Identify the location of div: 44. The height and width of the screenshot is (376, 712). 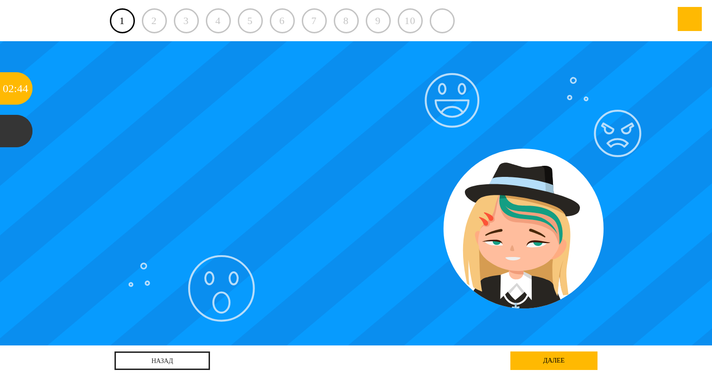
(23, 89).